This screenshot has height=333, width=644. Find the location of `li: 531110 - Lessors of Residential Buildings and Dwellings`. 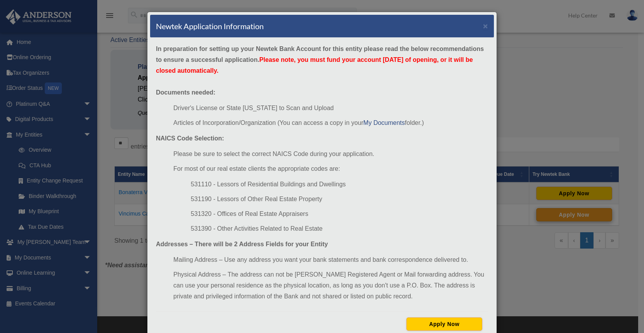

li: 531110 - Lessors of Residential Buildings and Dwellings is located at coordinates (339, 184).